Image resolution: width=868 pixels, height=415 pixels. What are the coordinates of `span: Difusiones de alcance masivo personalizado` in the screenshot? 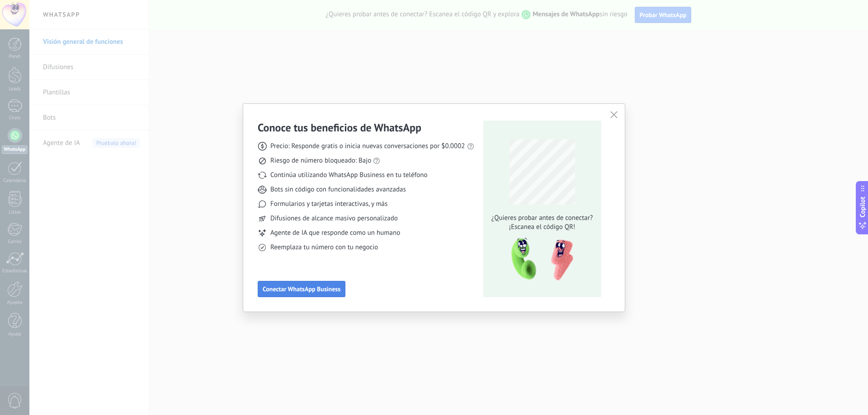 It's located at (334, 218).